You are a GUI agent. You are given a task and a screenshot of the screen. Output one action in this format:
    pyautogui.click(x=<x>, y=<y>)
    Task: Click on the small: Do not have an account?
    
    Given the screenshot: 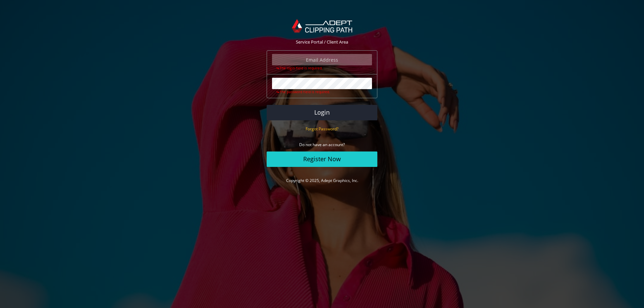 What is the action you would take?
    pyautogui.click(x=322, y=144)
    